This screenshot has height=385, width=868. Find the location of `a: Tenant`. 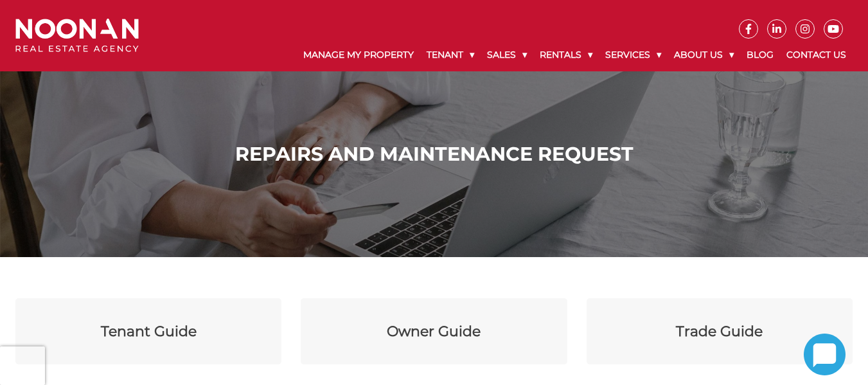

a: Tenant is located at coordinates (450, 55).